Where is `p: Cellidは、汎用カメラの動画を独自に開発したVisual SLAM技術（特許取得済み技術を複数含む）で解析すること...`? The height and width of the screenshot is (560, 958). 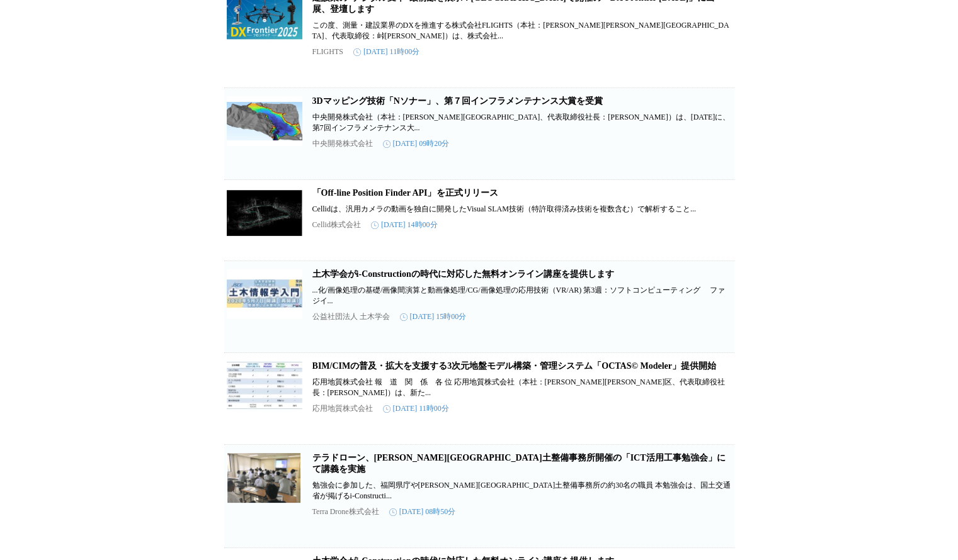
p: Cellidは、汎用カメラの動画を独自に開発したVisual SLAM技術（特許取得済み技術を複数含む）で解析すること... is located at coordinates (522, 209).